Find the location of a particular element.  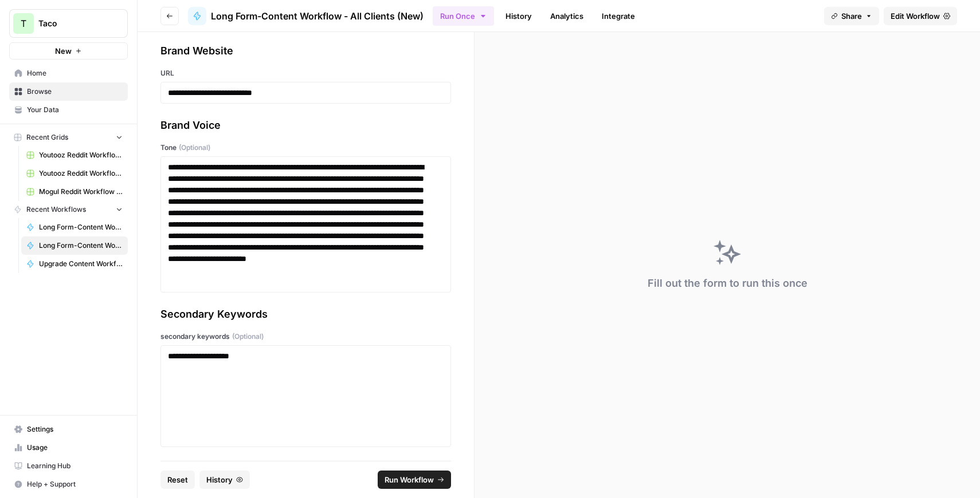

span: New is located at coordinates (63, 51).